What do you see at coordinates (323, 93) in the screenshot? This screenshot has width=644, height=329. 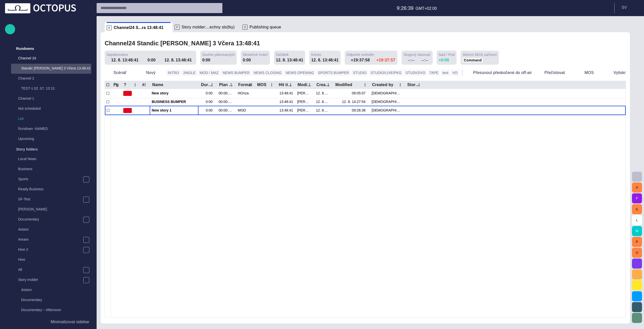 I see `div: 12. 8. 14:12:24` at bounding box center [323, 93].